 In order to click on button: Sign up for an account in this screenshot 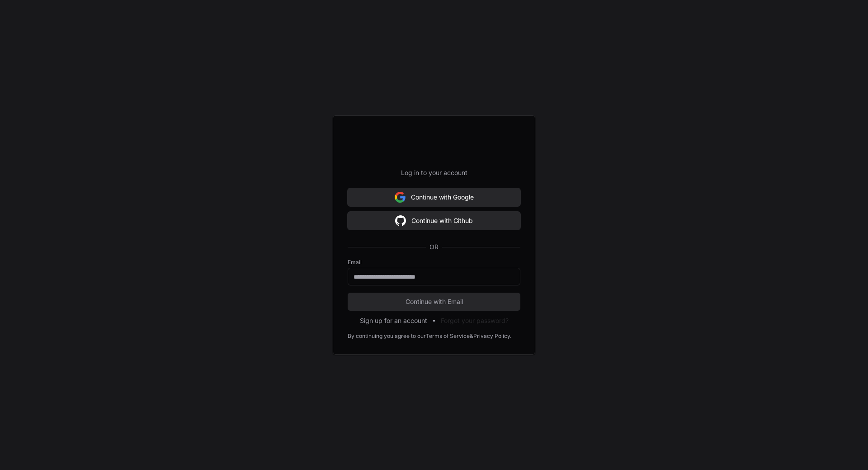, I will do `click(393, 321)`.